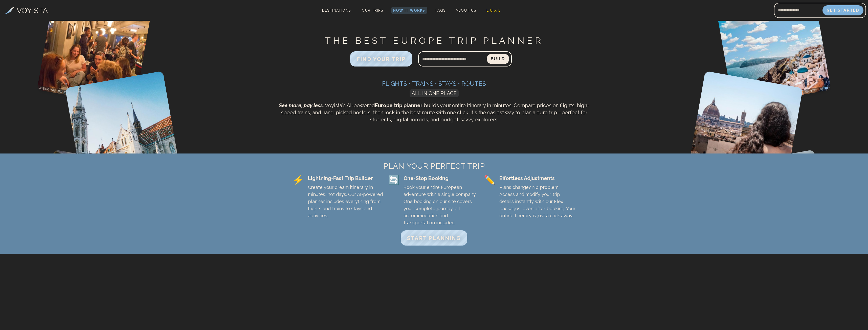 This screenshot has width=868, height=330. I want to click on span: FAQs, so click(441, 11).